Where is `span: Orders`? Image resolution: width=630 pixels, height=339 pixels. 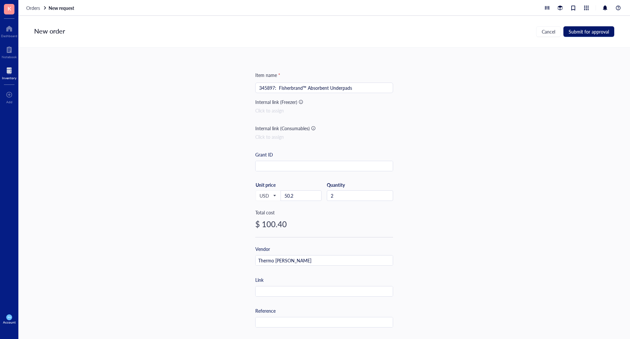 span: Orders is located at coordinates (33, 8).